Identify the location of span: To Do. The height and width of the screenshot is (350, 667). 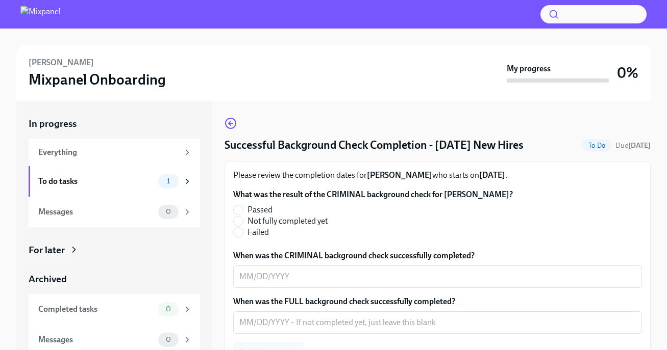
(596, 145).